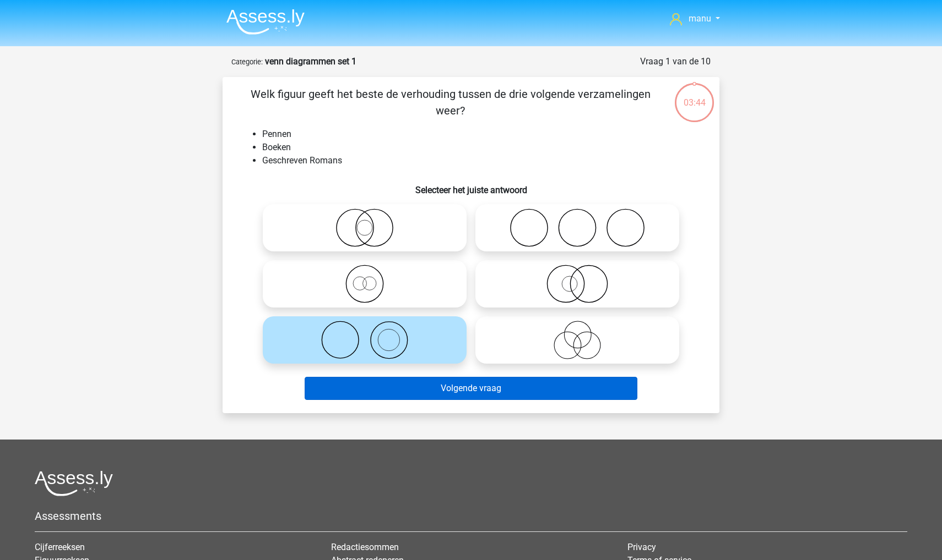 The image size is (942, 560). What do you see at coordinates (471, 185) in the screenshot?
I see `h6: Selecteer het juiste antwoord` at bounding box center [471, 185].